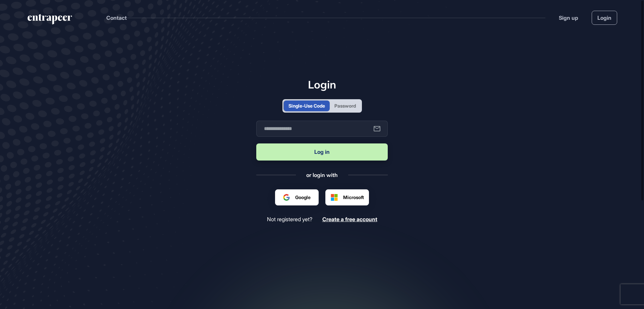 Image resolution: width=644 pixels, height=309 pixels. Describe the element at coordinates (345, 106) in the screenshot. I see `div: Password` at that location.